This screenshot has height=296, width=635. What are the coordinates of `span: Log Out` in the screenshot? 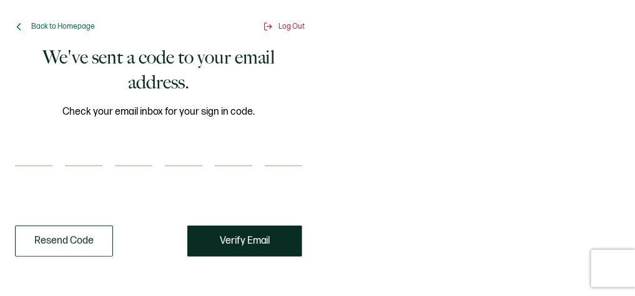 It's located at (292, 26).